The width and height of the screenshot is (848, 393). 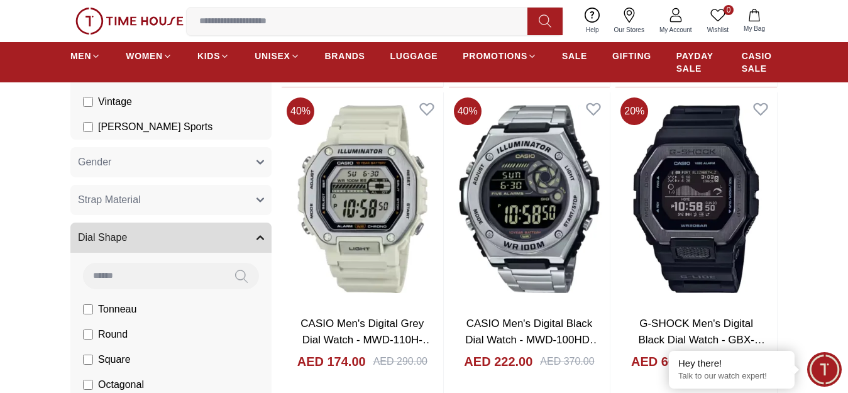 I want to click on h4: AED 174.00, so click(x=331, y=362).